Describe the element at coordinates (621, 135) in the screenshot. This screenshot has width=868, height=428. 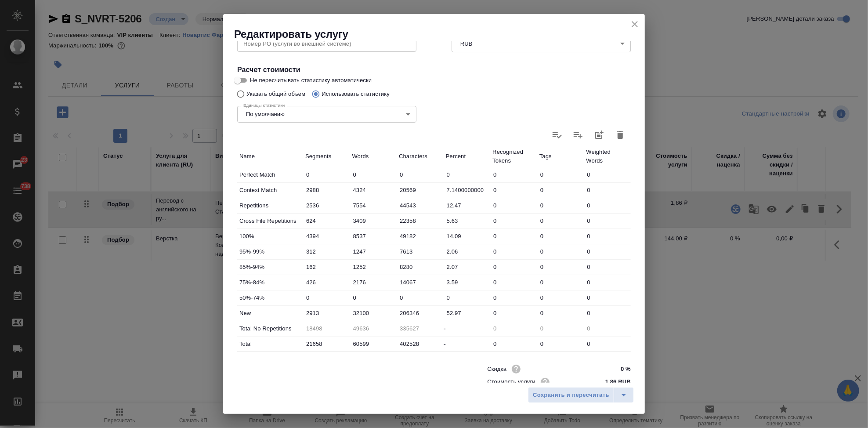
I see `button: Удалить статистику` at that location.